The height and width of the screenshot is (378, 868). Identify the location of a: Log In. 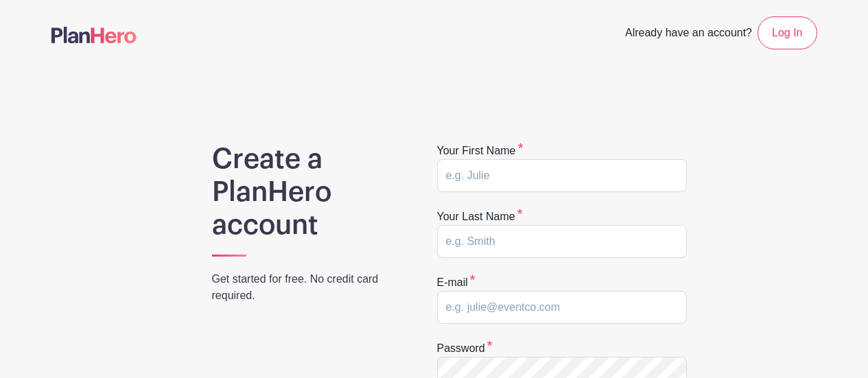
(787, 33).